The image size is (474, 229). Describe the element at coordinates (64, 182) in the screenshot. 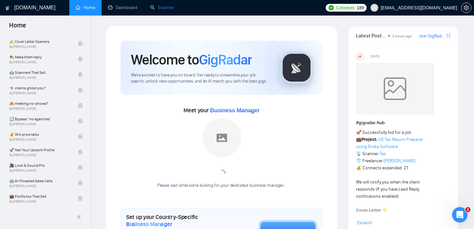

I see `button: Messages` at that location.